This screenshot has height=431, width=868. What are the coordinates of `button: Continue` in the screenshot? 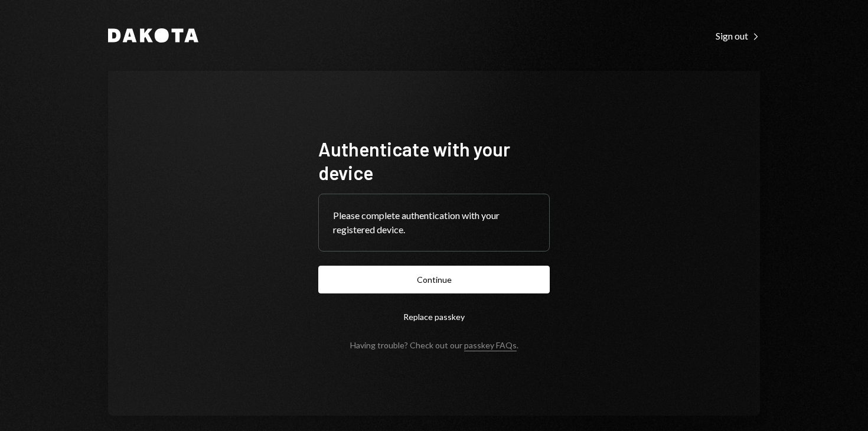 It's located at (434, 279).